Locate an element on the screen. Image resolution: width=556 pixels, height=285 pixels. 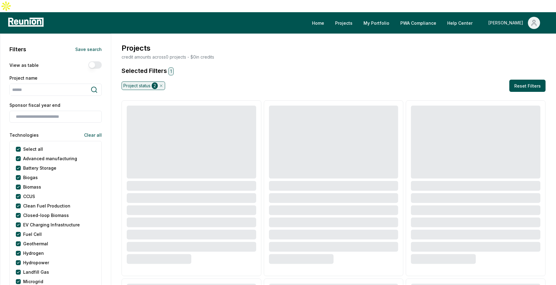
button: Save search is located at coordinates (86, 49).